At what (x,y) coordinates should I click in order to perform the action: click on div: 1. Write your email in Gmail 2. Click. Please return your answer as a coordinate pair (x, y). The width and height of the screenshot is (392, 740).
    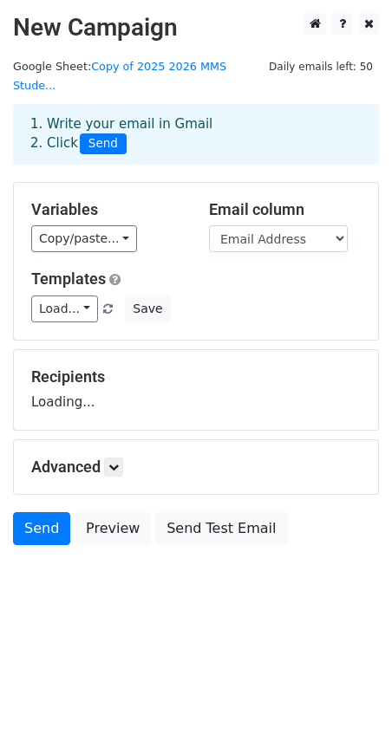
    Looking at the image, I should click on (196, 134).